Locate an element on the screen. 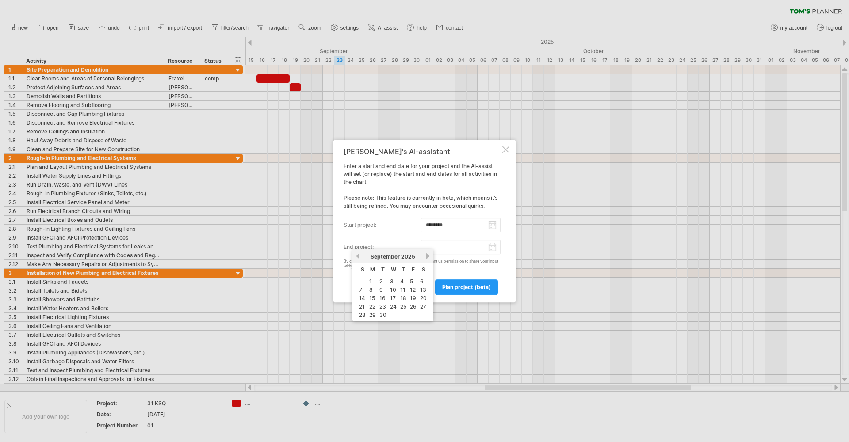  a: 4 is located at coordinates (402, 281).